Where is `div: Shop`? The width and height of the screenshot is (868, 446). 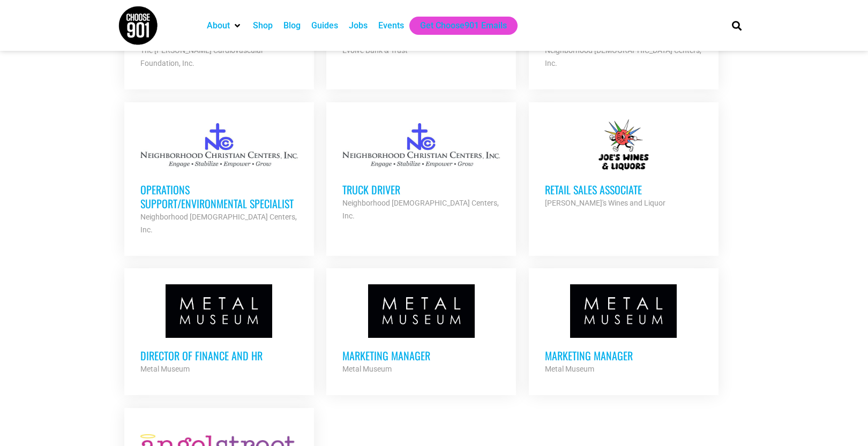 div: Shop is located at coordinates (263, 26).